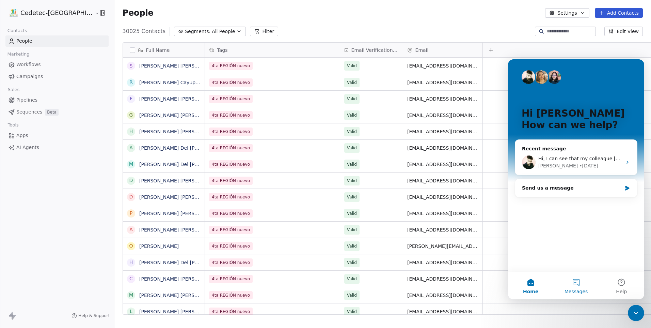 Image resolution: width=651 pixels, height=328 pixels. I want to click on div: Recent message, so click(68, 89).